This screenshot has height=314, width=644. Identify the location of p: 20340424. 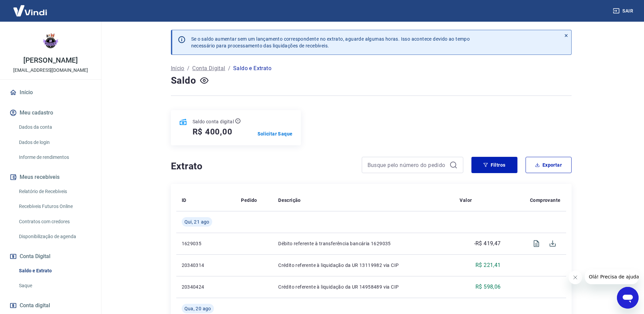
(206, 287).